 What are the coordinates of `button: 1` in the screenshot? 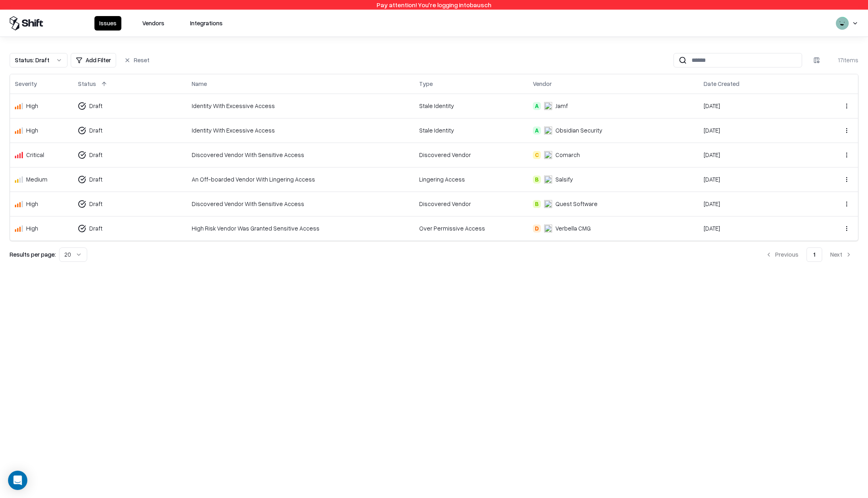 It's located at (814, 255).